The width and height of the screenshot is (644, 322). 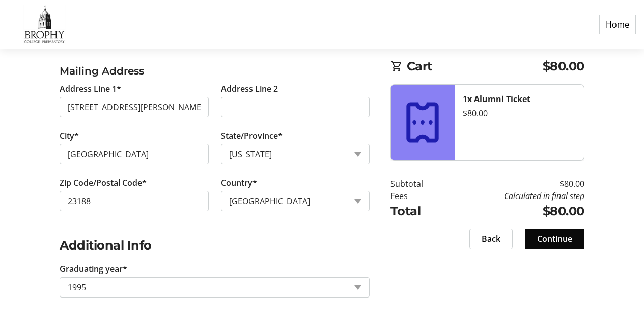 What do you see at coordinates (554, 239) in the screenshot?
I see `span: Continue` at bounding box center [554, 239].